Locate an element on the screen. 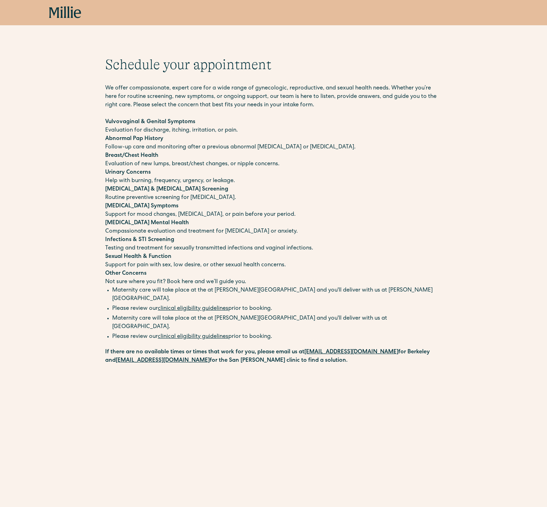 The image size is (547, 507). p: Support for pain with sex, low desire, or other sexual health concerns. is located at coordinates (273, 261).